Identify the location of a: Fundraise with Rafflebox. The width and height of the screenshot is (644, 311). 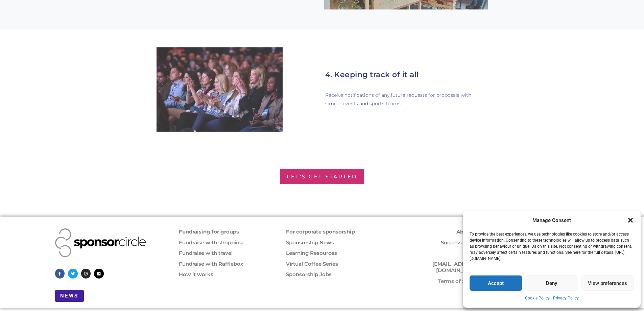
(211, 263).